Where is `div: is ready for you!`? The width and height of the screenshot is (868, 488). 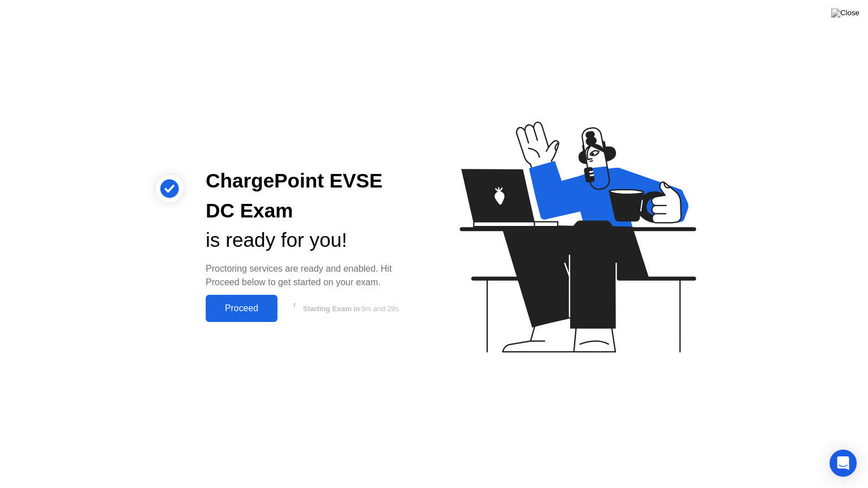 div: is ready for you! is located at coordinates (311, 240).